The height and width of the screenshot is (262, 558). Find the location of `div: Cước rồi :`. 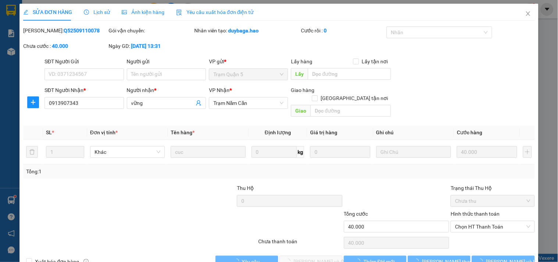

div: Cước rồi : is located at coordinates (343, 31).